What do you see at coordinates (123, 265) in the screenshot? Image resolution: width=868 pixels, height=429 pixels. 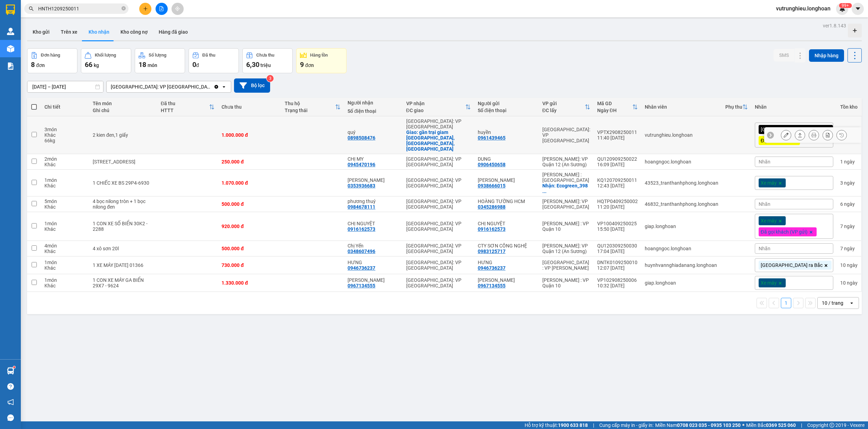 I see `div: 1 XE MÁY 29BA 01366` at bounding box center [123, 265].